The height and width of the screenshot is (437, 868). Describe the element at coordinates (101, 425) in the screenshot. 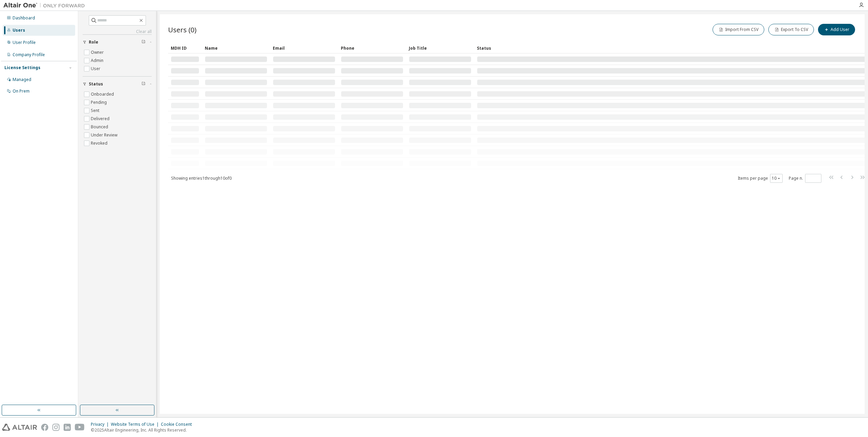

I see `div: Privacy` at that location.